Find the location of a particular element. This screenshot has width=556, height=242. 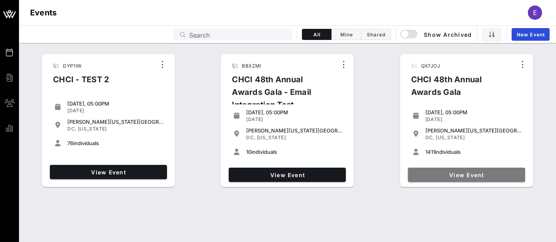

span: 76 is located at coordinates (70, 143).